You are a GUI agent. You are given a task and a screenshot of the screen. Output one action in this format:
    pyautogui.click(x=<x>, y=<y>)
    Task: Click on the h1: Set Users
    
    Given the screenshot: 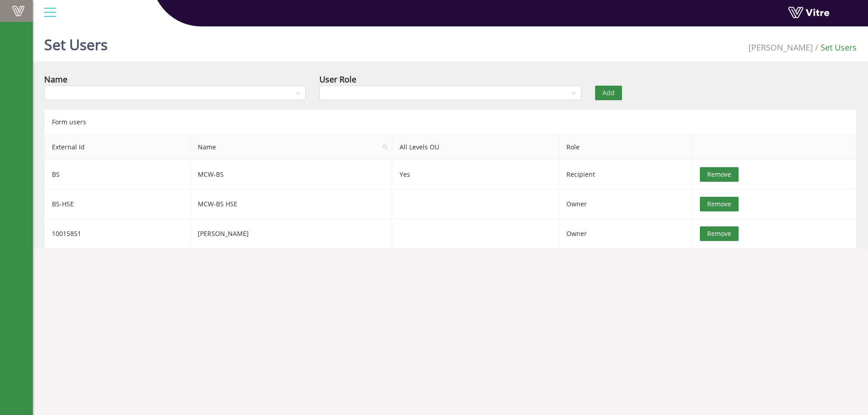 What is the action you would take?
    pyautogui.click(x=76, y=42)
    